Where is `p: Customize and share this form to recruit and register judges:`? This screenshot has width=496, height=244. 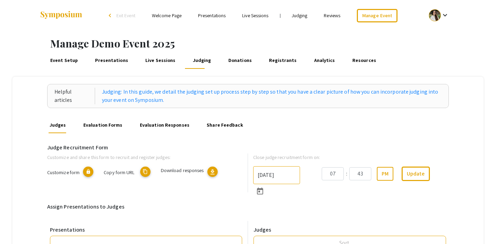 p: Customize and share this form to recruit and register judges: is located at coordinates (142, 157).